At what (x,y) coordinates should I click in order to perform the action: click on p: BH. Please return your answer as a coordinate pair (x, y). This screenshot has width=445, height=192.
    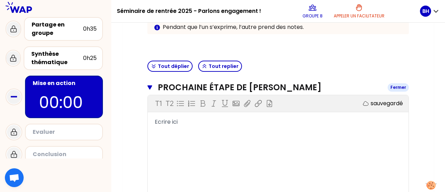
    Looking at the image, I should click on (426, 11).